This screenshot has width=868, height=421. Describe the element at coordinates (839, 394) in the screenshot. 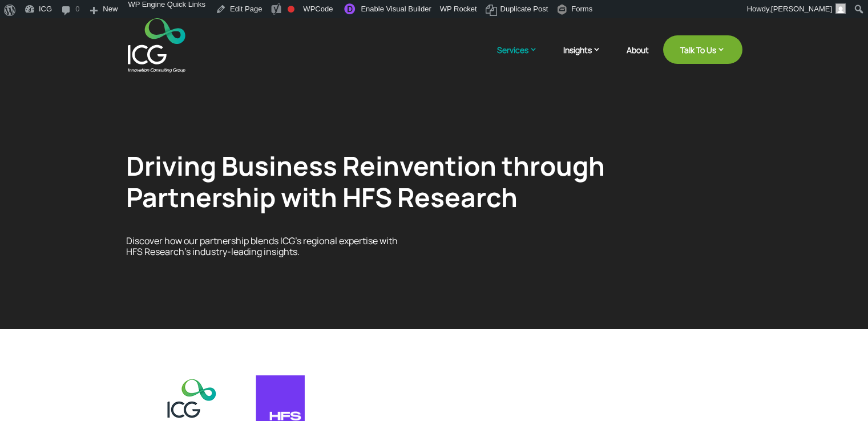

I see `div: Chat Widget` at that location.